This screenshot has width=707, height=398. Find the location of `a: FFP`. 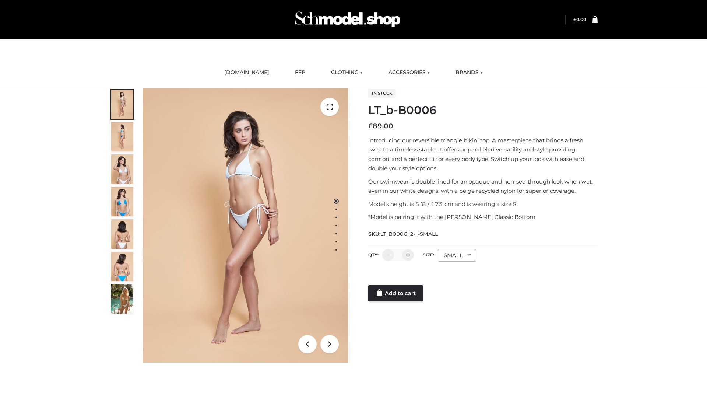

a: FFP is located at coordinates (300, 73).